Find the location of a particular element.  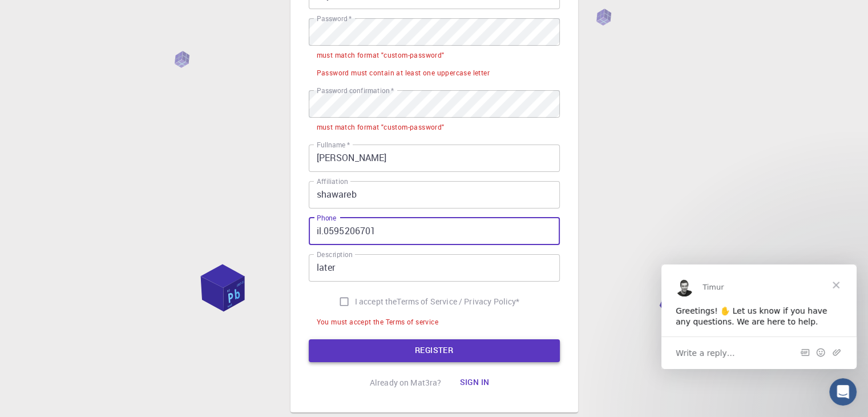

div: You must accept the Terms of service is located at coordinates (377, 322).